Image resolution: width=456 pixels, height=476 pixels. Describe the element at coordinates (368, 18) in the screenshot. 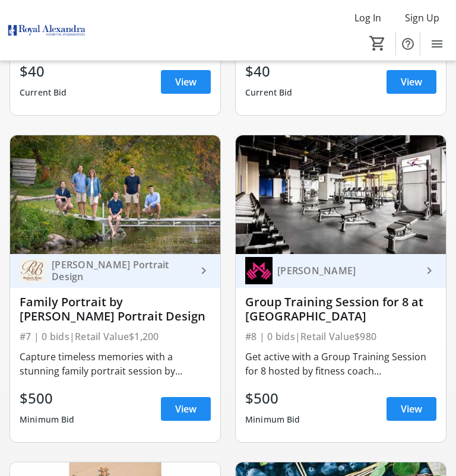

I see `span: Log In` at that location.